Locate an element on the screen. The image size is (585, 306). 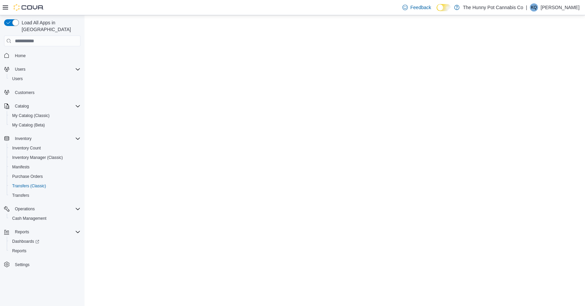
img: Cova is located at coordinates (29, 7).